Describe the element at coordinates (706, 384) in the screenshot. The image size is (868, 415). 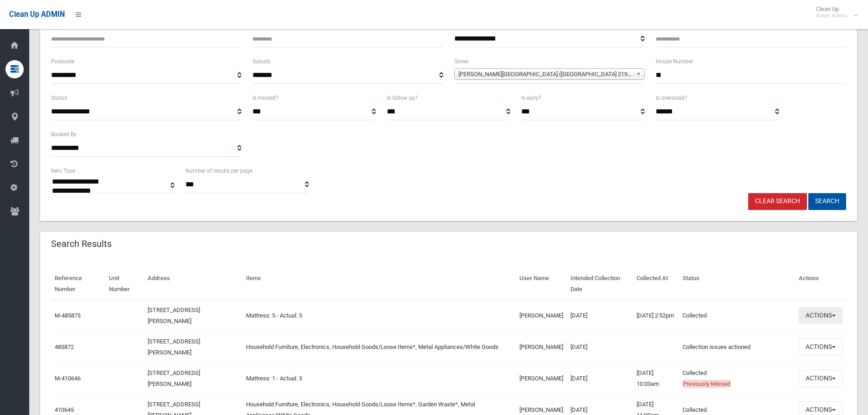
I see `span: Previously Missed` at that location.